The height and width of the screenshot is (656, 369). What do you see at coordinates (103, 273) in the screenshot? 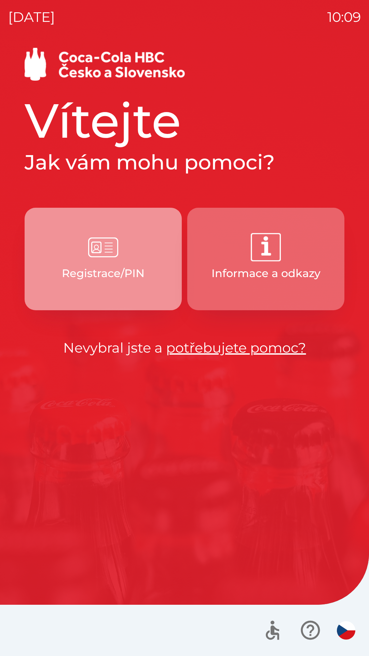
I see `p: Registrace/PIN` at bounding box center [103, 273].